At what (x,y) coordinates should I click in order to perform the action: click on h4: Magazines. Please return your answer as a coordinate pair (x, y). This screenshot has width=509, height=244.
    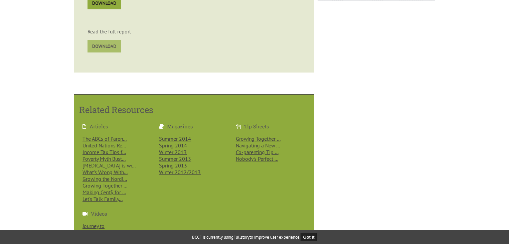
    Looking at the image, I should click on (194, 126).